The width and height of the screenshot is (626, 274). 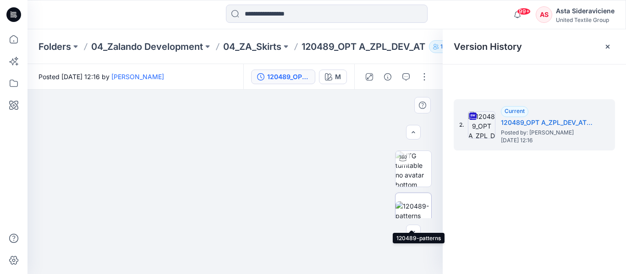 I want to click on p: 04_ZA_Skirts, so click(x=252, y=47).